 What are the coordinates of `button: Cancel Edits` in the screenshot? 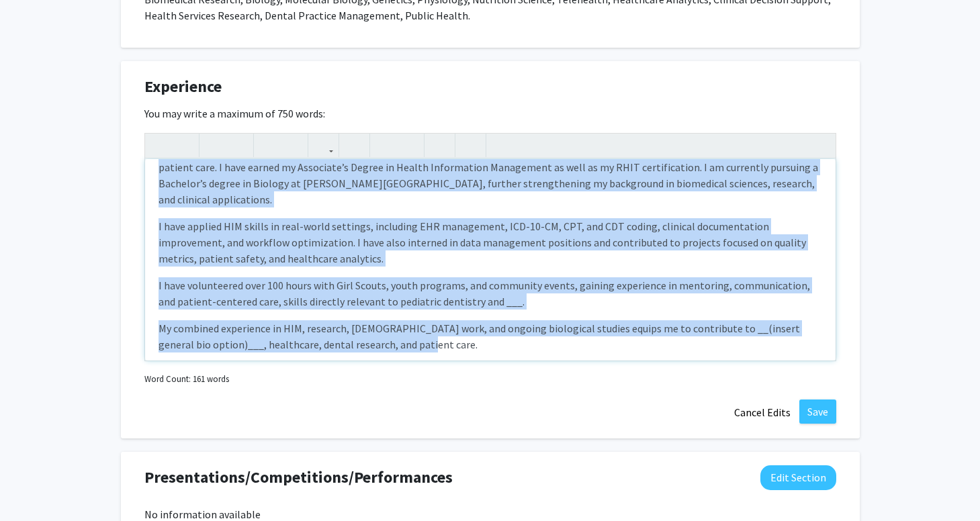 It's located at (763, 412).